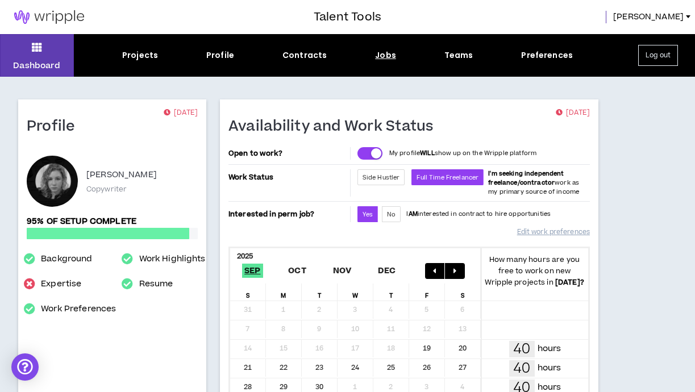 This screenshot has height=392, width=695. Describe the element at coordinates (335, 127) in the screenshot. I see `h1: Availability and Work Status` at that location.